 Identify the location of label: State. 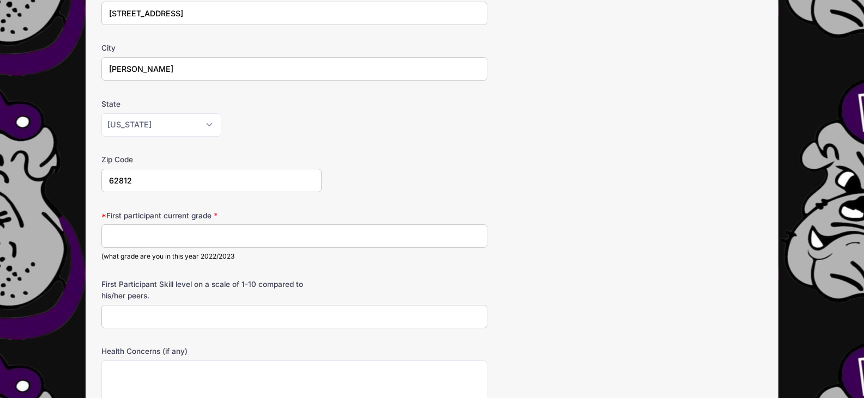
(211, 104).